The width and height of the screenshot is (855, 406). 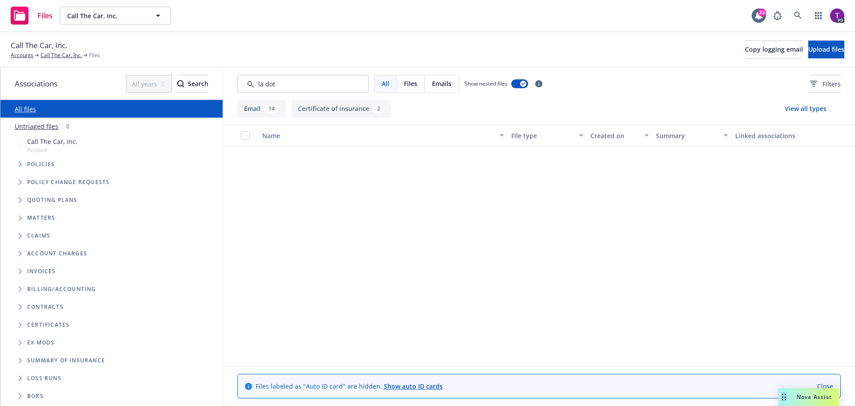 What do you see at coordinates (798, 16) in the screenshot?
I see `a: Search` at bounding box center [798, 16].